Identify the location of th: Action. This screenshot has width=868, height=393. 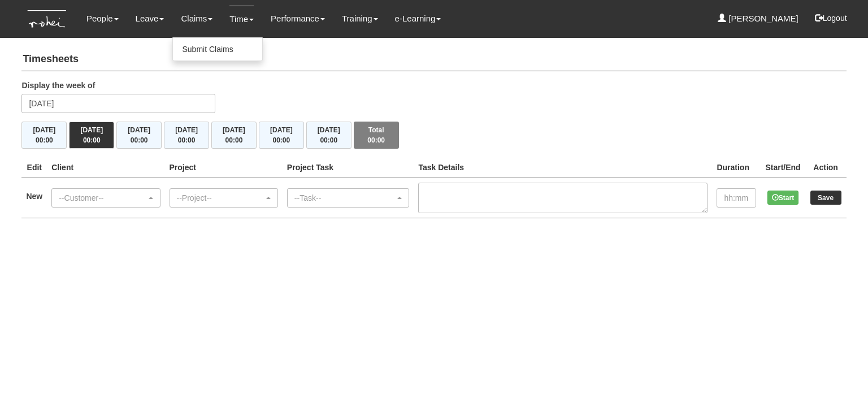
(826, 167).